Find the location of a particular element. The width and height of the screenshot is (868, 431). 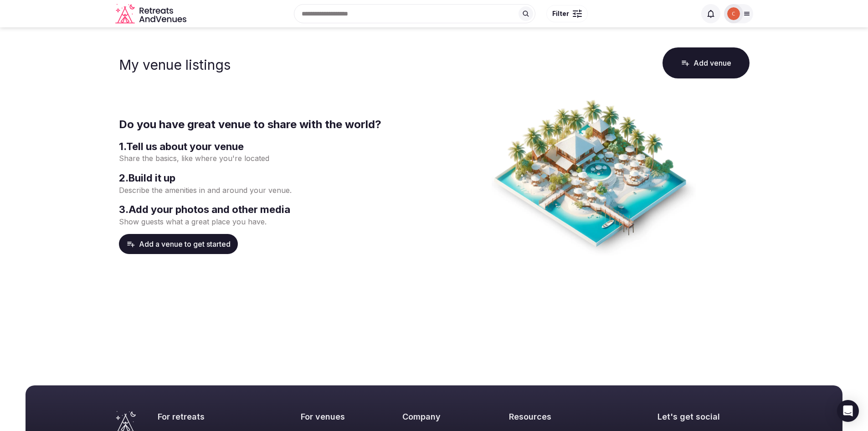

a: Visit the homepage is located at coordinates (152, 14).